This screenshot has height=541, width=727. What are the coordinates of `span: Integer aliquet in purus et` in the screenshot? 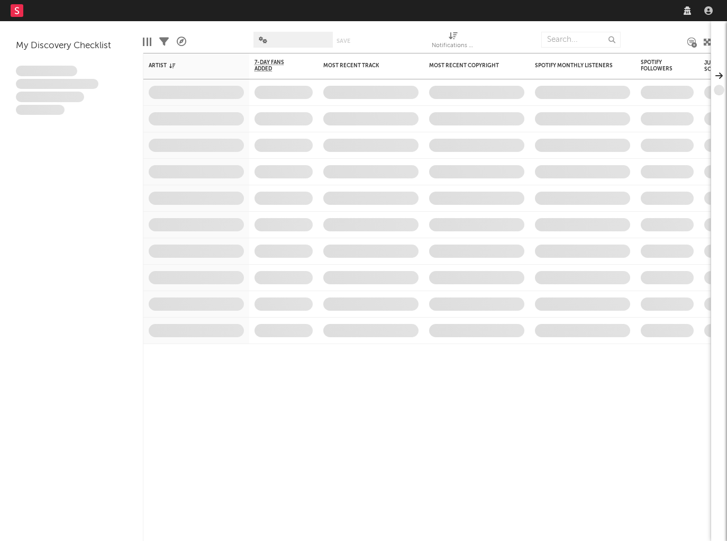 It's located at (57, 84).